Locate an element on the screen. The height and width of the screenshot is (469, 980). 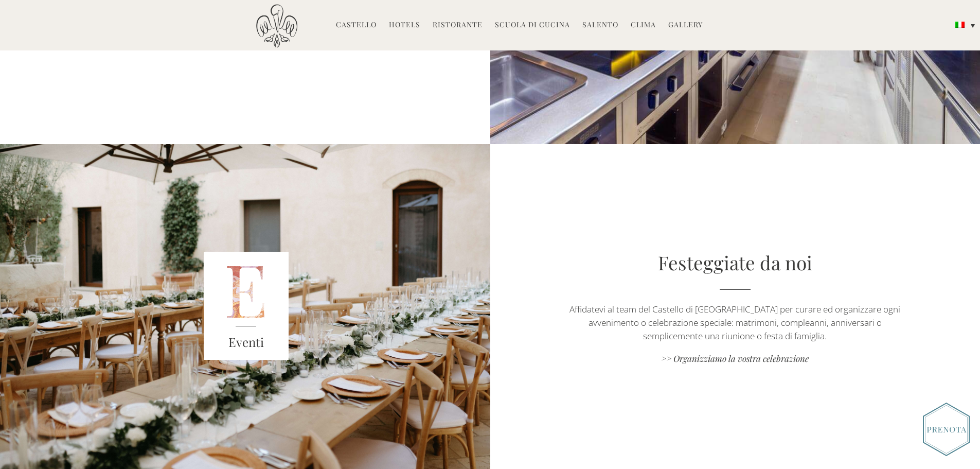
a: Ristorante is located at coordinates (457, 25).